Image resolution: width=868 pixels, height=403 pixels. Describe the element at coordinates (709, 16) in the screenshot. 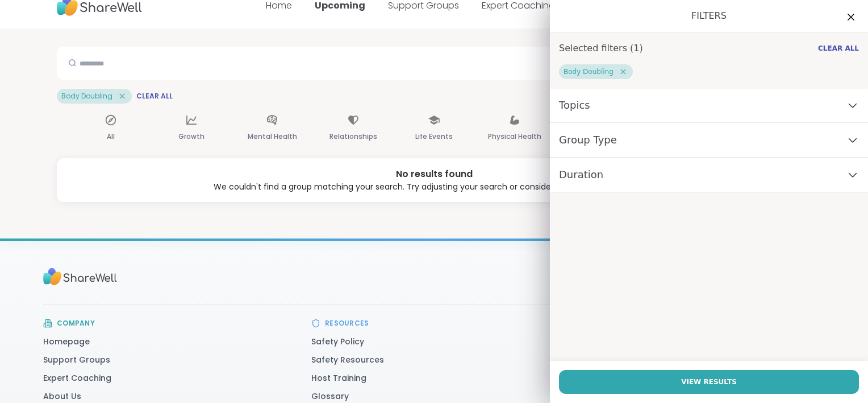

I see `h1: Filters` at that location.